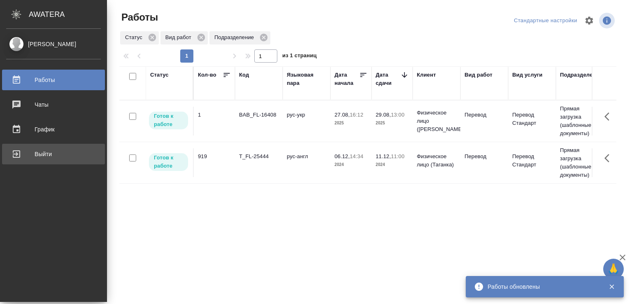 This screenshot has height=304, width=632. Describe the element at coordinates (307, 163) in the screenshot. I see `td: рус-англ` at that location.